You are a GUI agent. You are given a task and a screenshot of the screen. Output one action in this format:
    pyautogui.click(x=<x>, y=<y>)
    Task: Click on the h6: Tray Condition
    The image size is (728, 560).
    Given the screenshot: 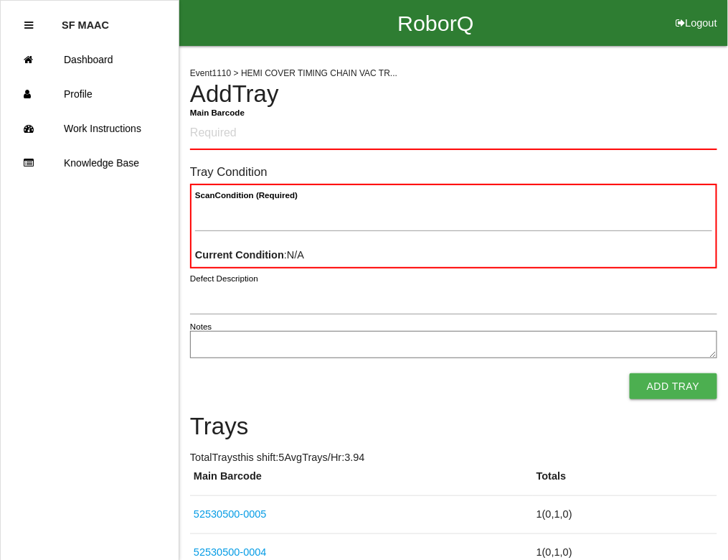 What is the action you would take?
    pyautogui.click(x=453, y=172)
    